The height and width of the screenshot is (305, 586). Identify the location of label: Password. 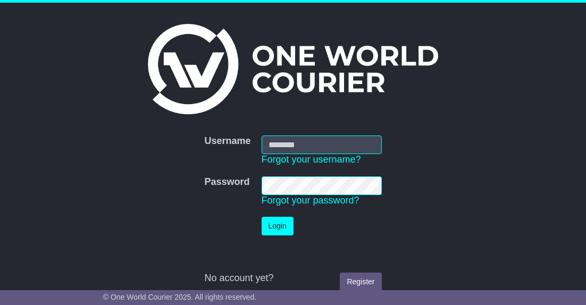
(227, 182).